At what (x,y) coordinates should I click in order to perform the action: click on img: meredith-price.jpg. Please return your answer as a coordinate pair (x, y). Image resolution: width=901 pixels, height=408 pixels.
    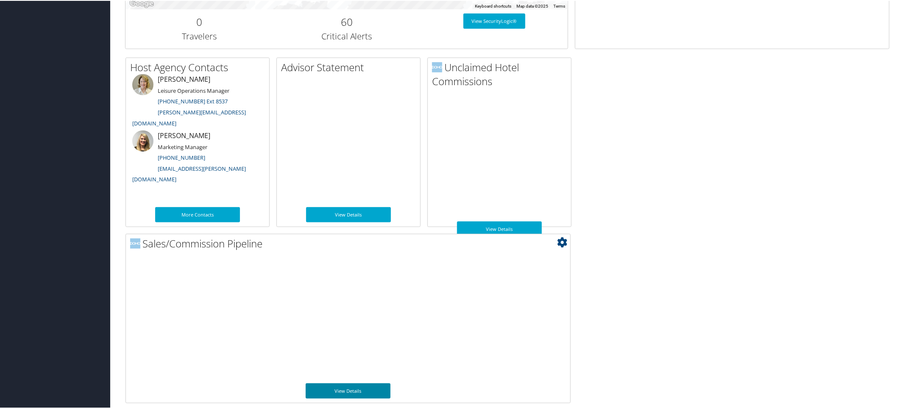
    Looking at the image, I should click on (143, 84).